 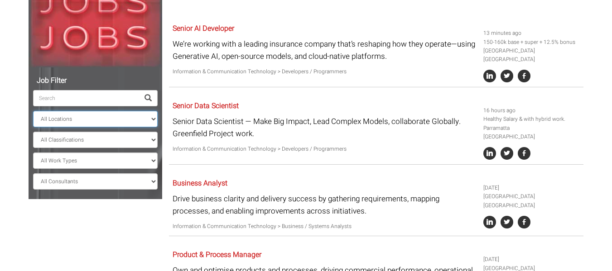 I want to click on a: Senior AI Developer, so click(x=203, y=29).